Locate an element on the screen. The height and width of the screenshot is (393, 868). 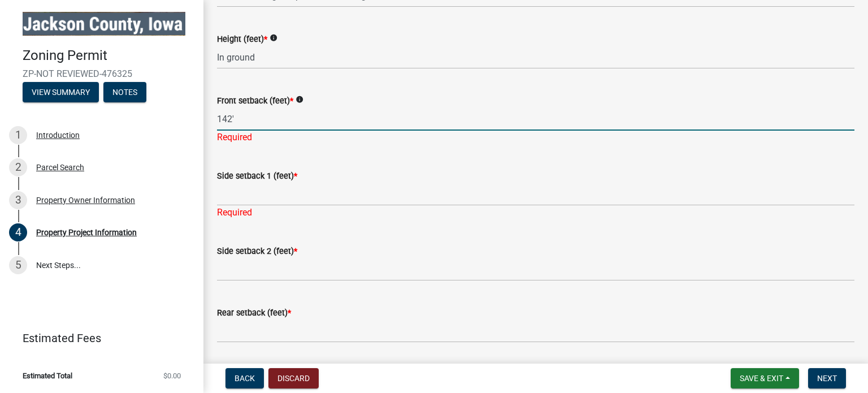
label: Side setback 1 (feet) is located at coordinates (257, 176).